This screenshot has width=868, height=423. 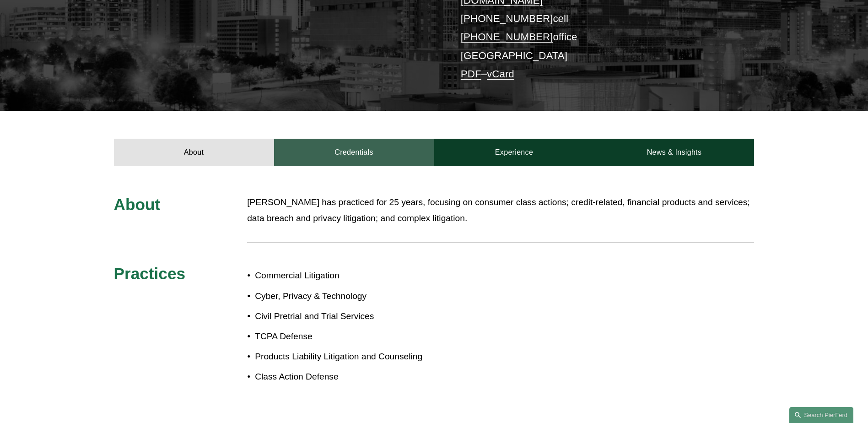 What do you see at coordinates (471, 74) in the screenshot?
I see `a: PDF` at bounding box center [471, 74].